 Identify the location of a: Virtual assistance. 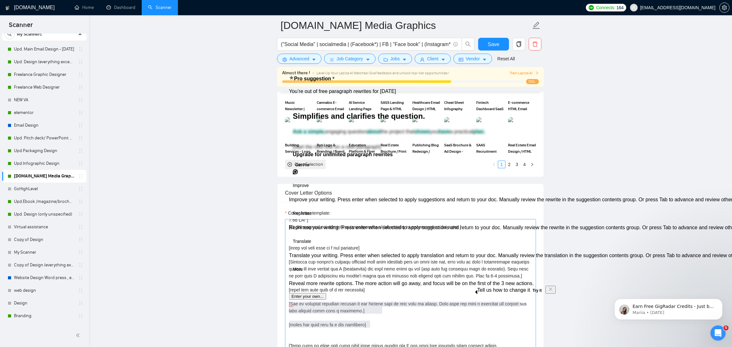
(44, 227).